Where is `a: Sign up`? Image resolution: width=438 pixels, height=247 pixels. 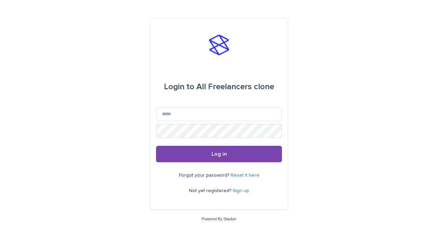
a: Sign up is located at coordinates (241, 190).